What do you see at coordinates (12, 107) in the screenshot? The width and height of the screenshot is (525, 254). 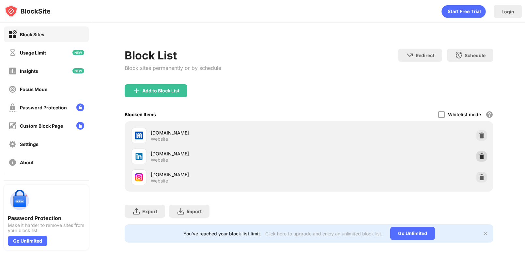 I see `img: password-protection-off.svg` at bounding box center [12, 107].